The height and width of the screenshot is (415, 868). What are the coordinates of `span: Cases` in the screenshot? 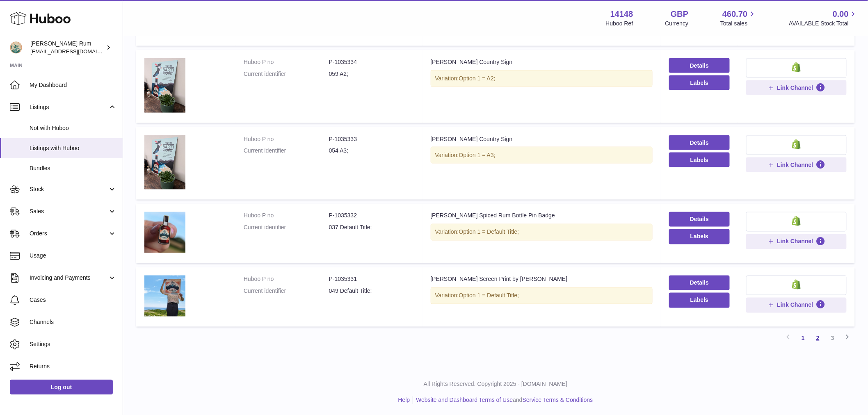 It's located at (73, 300).